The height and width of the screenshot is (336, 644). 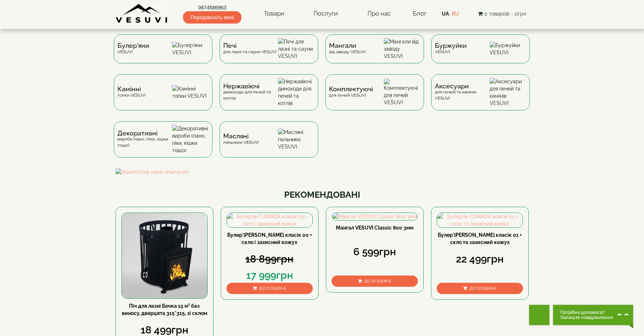 What do you see at coordinates (456, 14) in the screenshot?
I see `a: RU` at bounding box center [456, 14].